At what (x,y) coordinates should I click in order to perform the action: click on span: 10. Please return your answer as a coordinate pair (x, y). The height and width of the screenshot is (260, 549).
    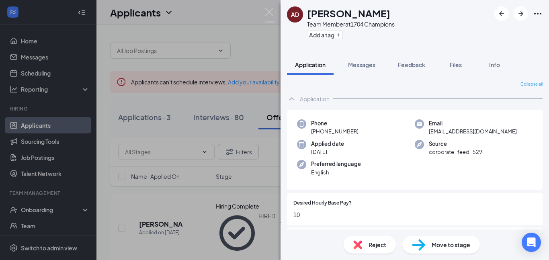
    Looking at the image, I should click on (415, 215).